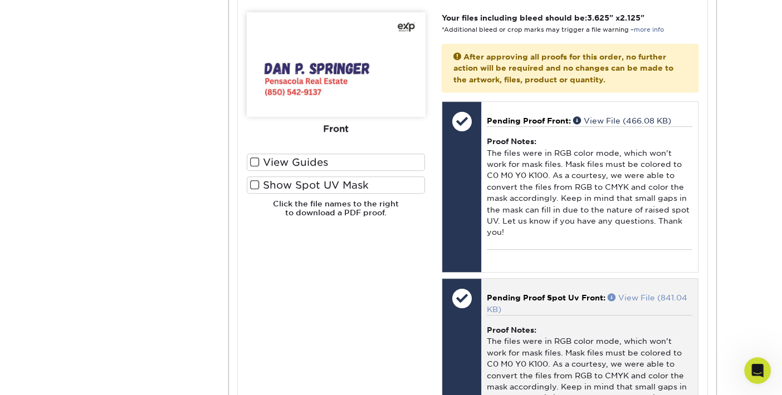 This screenshot has width=782, height=395. What do you see at coordinates (96, 19) in the screenshot?
I see `p: The team can also help` at bounding box center [96, 19].